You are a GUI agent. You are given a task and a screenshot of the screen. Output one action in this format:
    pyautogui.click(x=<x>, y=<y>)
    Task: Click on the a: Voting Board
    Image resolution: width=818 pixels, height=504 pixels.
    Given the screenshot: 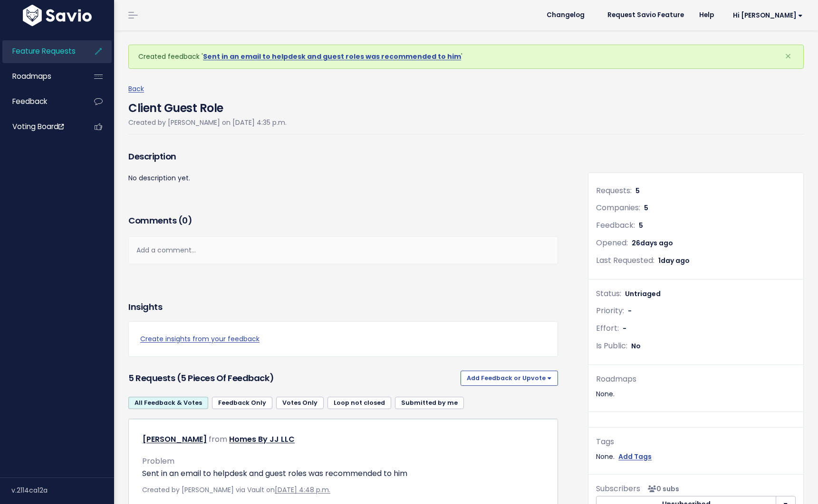 What is the action you would take?
    pyautogui.click(x=41, y=127)
    